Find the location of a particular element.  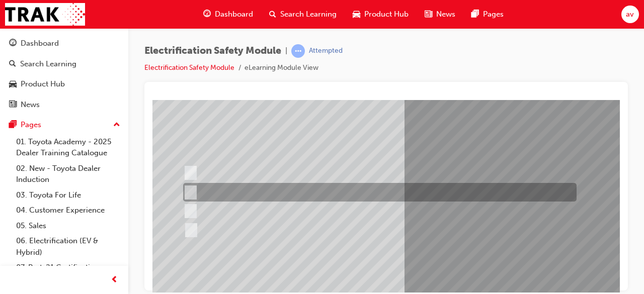

span: Search Learning is located at coordinates (308, 14).